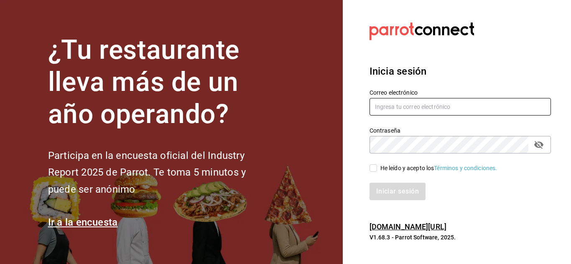  Describe the element at coordinates (460, 107) in the screenshot. I see `input: Ingresa tu correo electrónico` at that location.